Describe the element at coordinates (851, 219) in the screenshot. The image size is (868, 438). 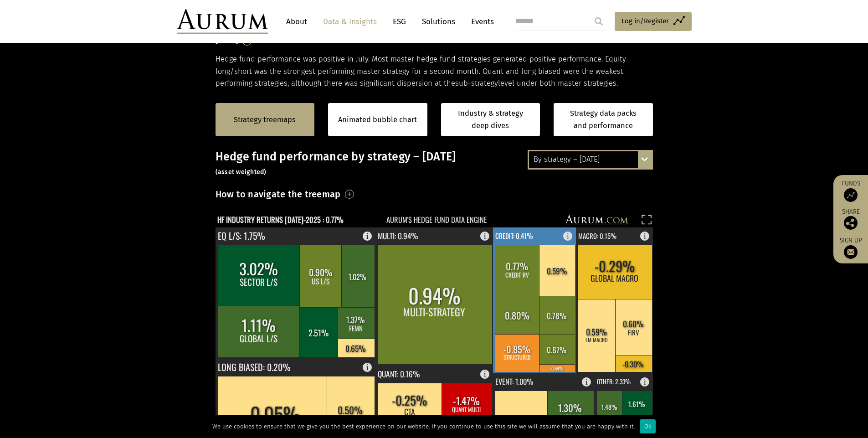
I see `div: Share` at that location.